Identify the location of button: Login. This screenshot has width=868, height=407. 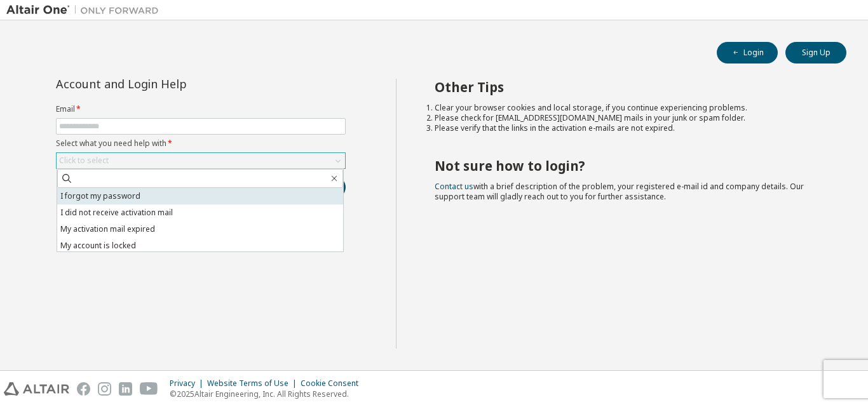
(747, 53).